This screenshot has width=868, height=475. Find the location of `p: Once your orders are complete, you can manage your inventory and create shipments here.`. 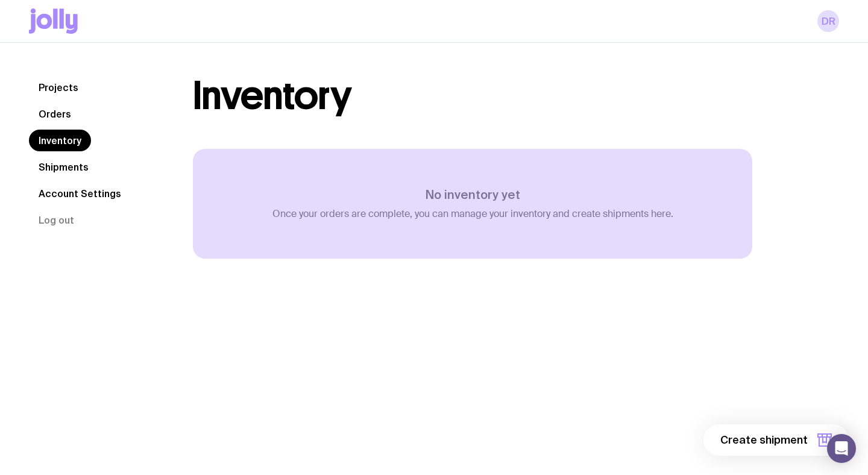

p: Once your orders are complete, you can manage your inventory and create shipments here. is located at coordinates (473, 214).